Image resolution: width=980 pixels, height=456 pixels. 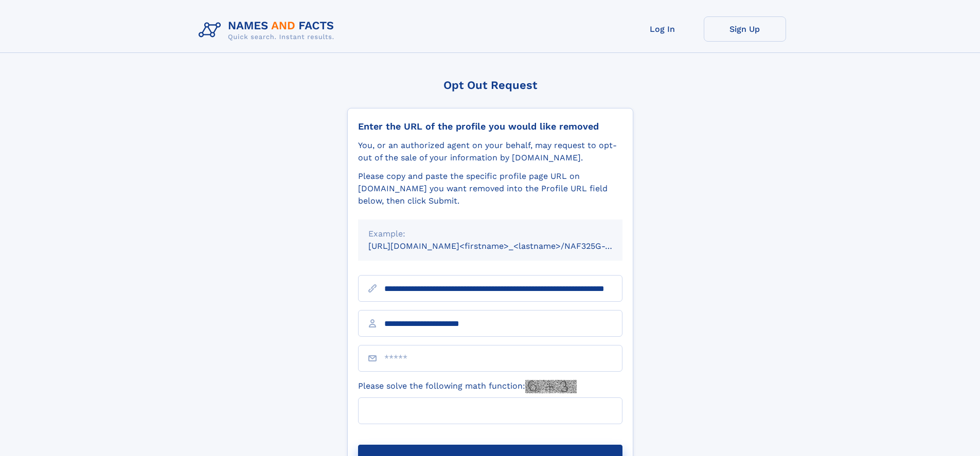 What do you see at coordinates (269, 30) in the screenshot?
I see `img: Logo Names and Facts` at bounding box center [269, 30].